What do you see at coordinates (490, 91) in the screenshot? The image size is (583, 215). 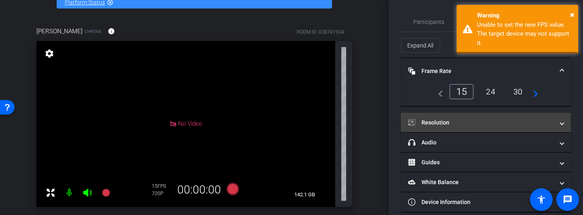 I see `div: 24` at bounding box center [490, 91].